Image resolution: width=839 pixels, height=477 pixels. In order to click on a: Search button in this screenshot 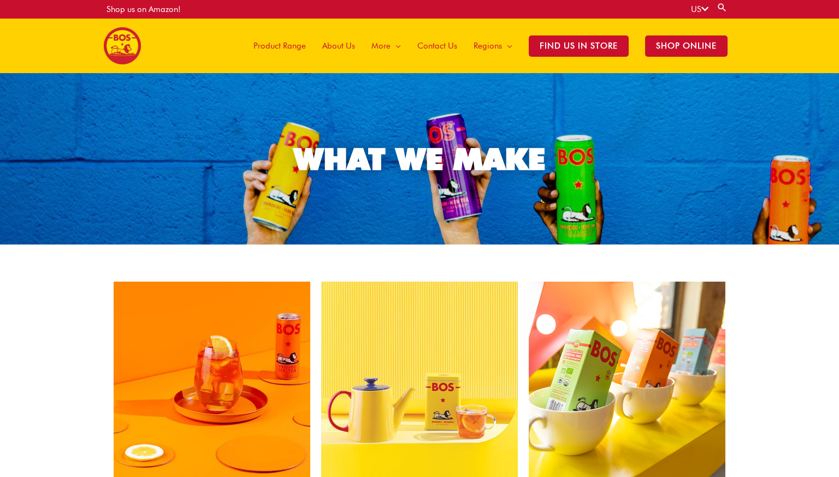, I will do `click(722, 7)`.